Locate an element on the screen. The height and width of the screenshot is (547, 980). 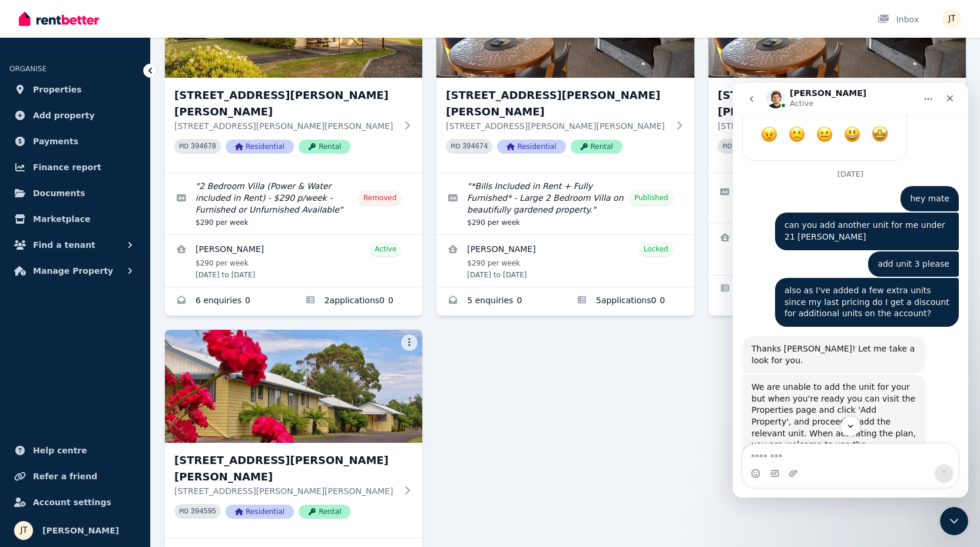
button: Find a tenant is located at coordinates (75, 245).